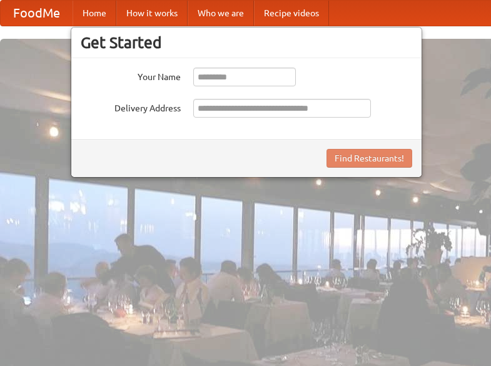  What do you see at coordinates (36, 13) in the screenshot?
I see `a: FoodMe` at bounding box center [36, 13].